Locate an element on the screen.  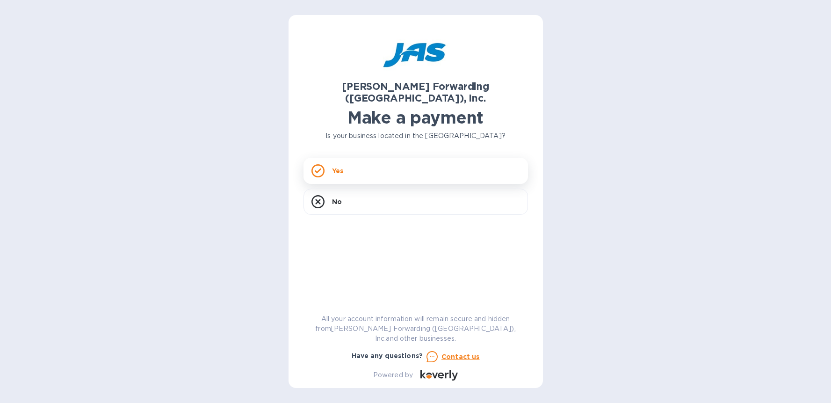
b: Have any questions? is located at coordinates (387, 355).